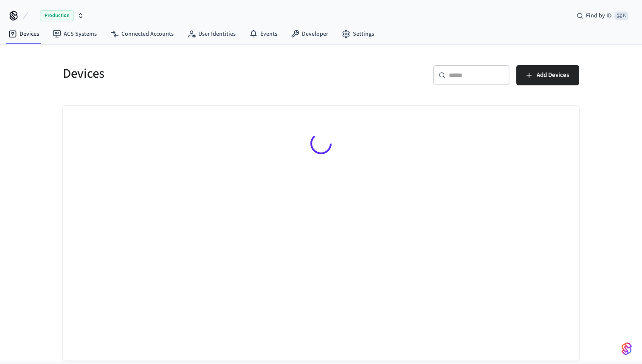  I want to click on a: Connected Accounts, so click(142, 34).